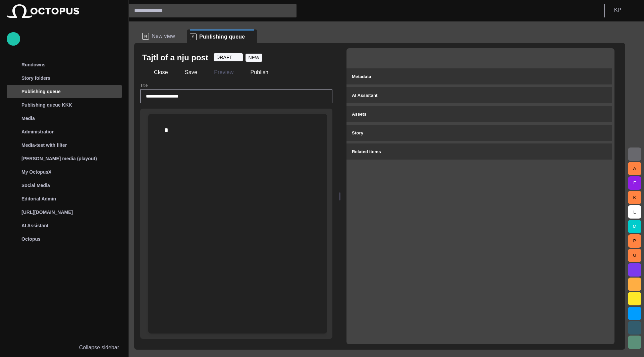 The height and width of the screenshot is (357, 644). What do you see at coordinates (146, 36) in the screenshot?
I see `p: N` at bounding box center [146, 36].